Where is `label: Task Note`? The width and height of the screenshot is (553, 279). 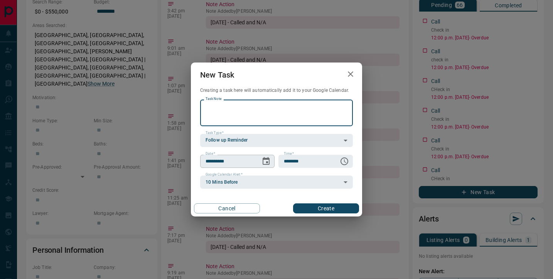
label: Task Note is located at coordinates (213, 99).